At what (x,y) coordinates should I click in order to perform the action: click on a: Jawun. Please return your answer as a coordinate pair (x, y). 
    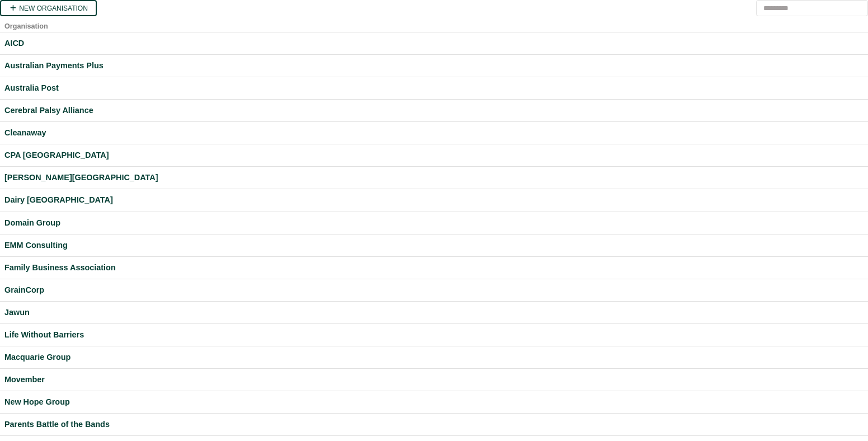
    Looking at the image, I should click on (434, 313).